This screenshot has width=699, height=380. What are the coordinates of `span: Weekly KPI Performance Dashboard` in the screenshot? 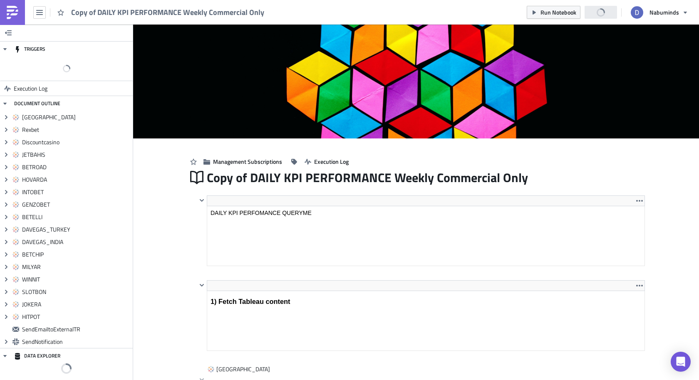 It's located at (126, 53).